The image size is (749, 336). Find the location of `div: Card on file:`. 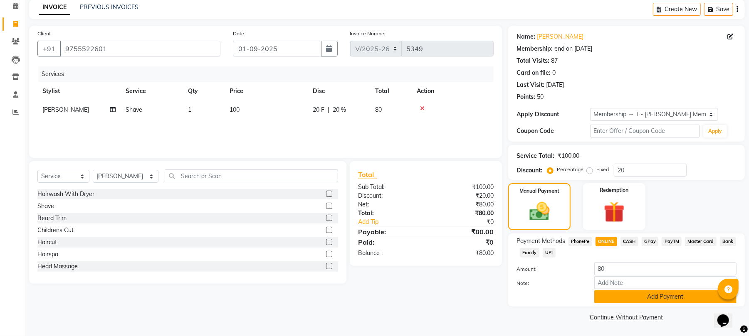

div: Card on file: is located at coordinates (533, 73).